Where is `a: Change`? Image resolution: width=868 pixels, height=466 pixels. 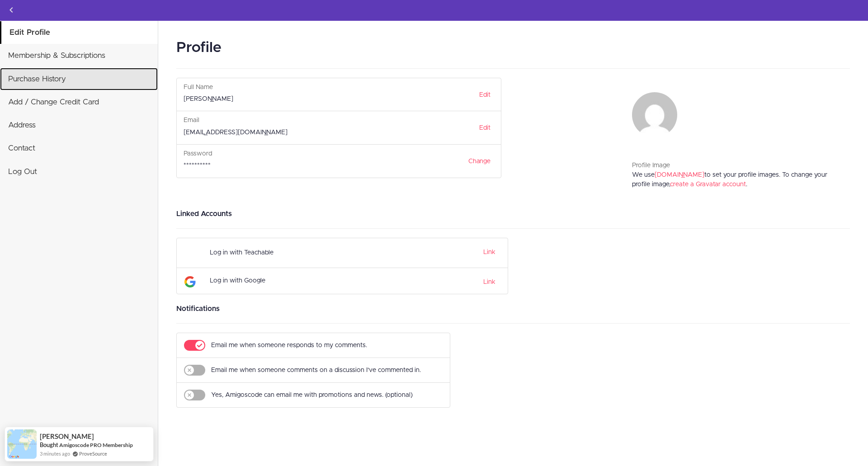
a: Change is located at coordinates (479, 162).